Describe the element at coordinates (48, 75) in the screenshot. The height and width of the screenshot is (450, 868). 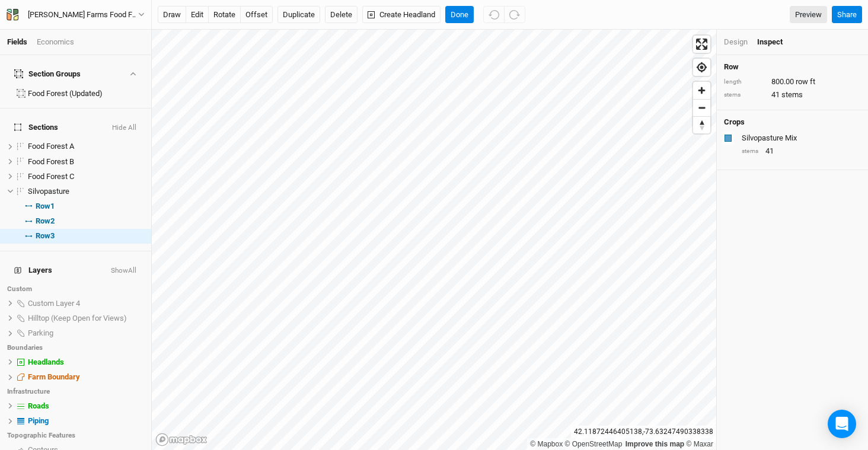
I see `div: Section Groups` at that location.